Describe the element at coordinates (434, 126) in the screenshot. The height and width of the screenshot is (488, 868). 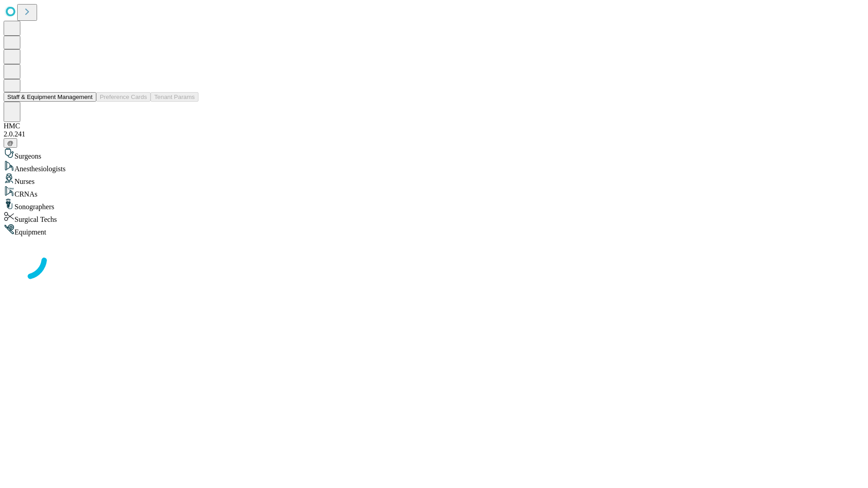
I see `div: HMC` at that location.